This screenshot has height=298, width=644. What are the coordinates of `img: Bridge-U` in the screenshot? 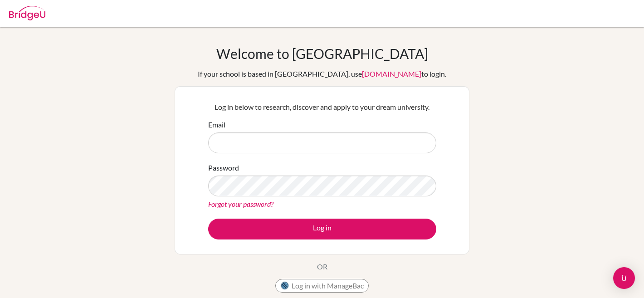 It's located at (27, 13).